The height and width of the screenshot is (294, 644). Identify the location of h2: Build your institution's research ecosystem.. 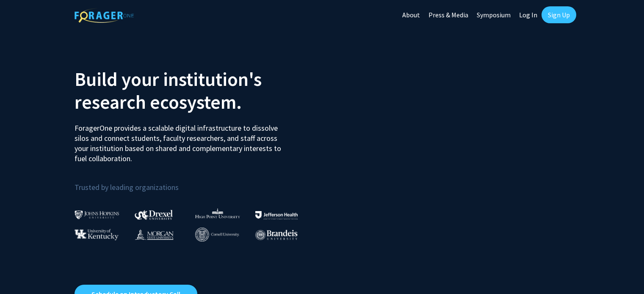
(195, 90).